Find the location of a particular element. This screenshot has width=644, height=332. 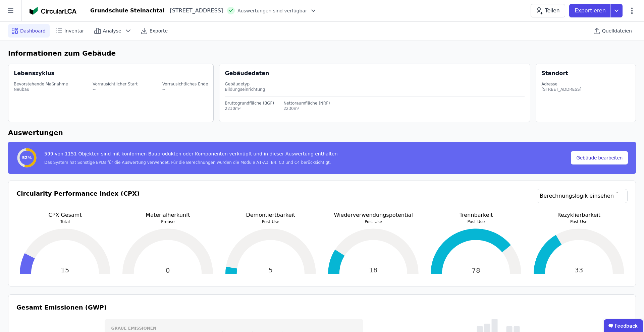

img: Concular is located at coordinates (53, 11).